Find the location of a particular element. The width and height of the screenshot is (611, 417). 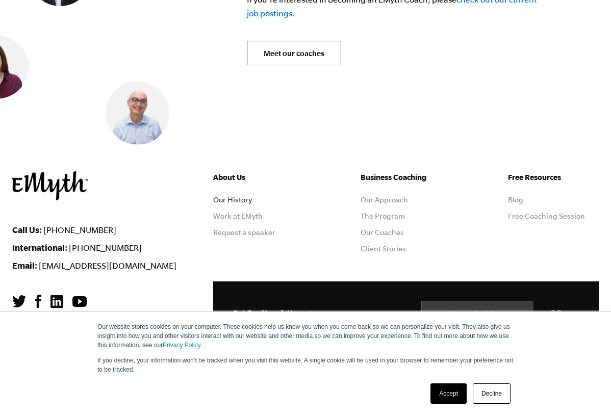

img: Facebook is located at coordinates (38, 301).